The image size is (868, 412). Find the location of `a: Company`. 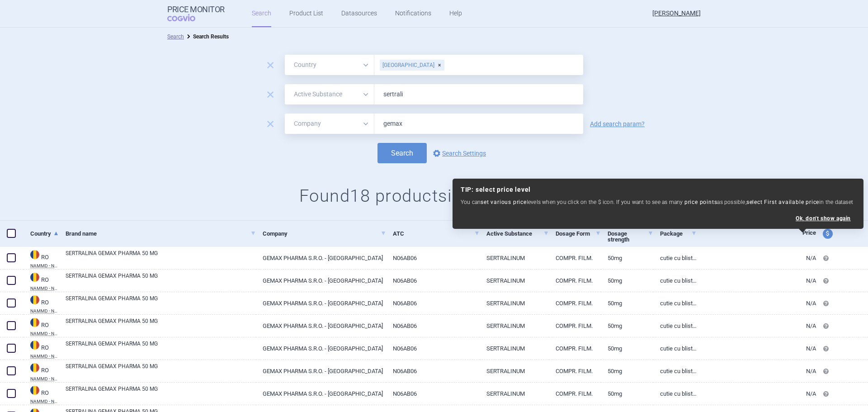

a: Company is located at coordinates (324, 233).